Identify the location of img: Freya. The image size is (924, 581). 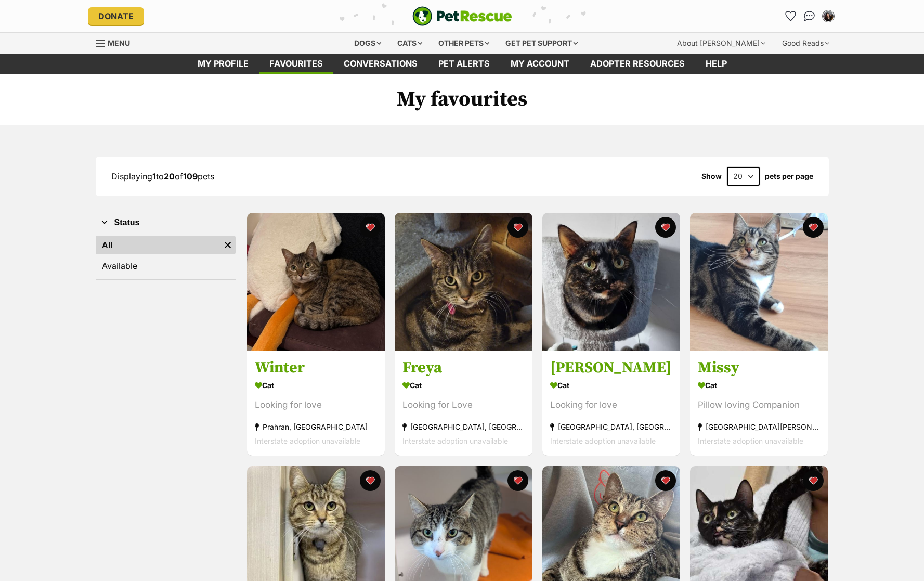
(464, 281).